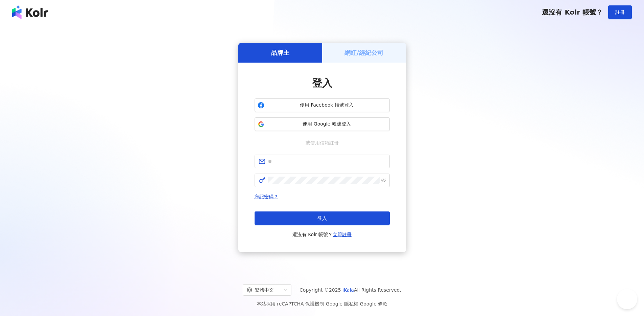 This screenshot has height=316, width=644. Describe the element at coordinates (322, 105) in the screenshot. I see `button: 使用 Facebook 帳號登入` at that location.